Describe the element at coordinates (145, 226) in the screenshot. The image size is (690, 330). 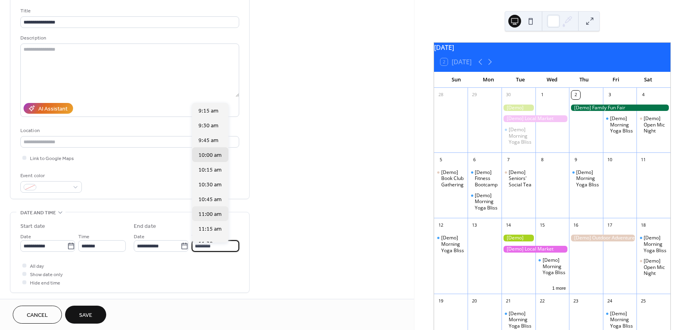
I see `div: End date` at that location.